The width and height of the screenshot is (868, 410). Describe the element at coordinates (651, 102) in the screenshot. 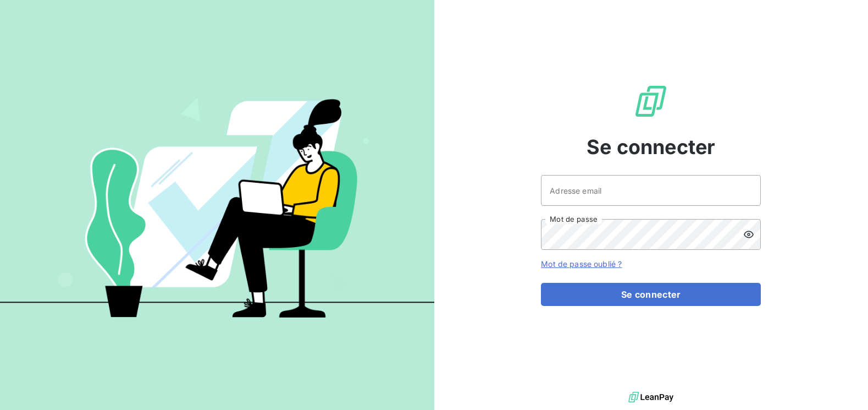

I see `img: Logo LeanPay` at that location.